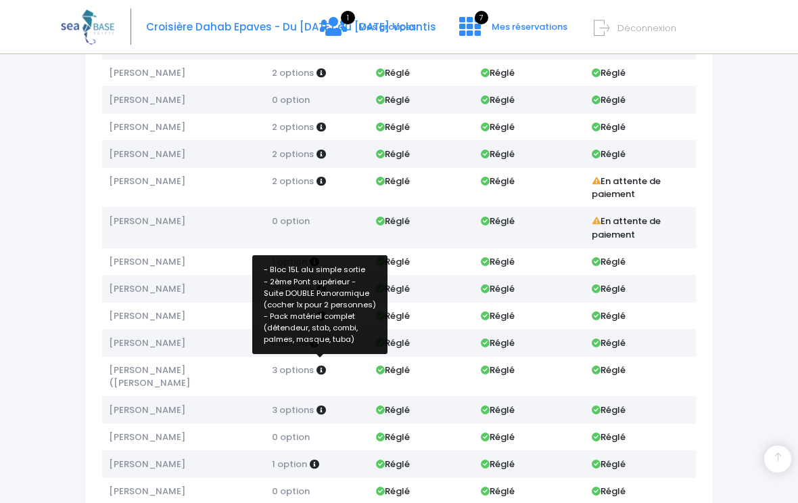 This screenshot has width=798, height=503. I want to click on span: Déconnexion, so click(647, 28).